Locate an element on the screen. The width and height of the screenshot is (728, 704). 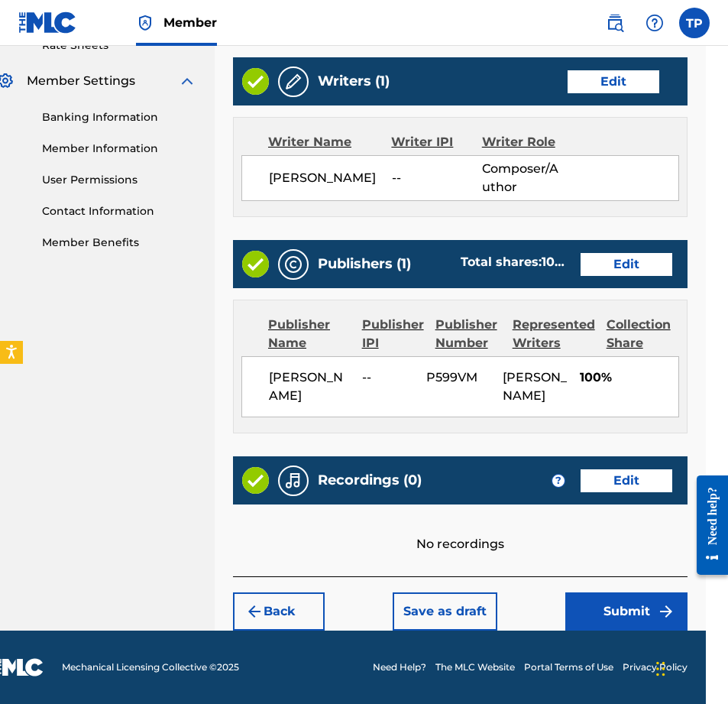
img: Top Rightsholder is located at coordinates (145, 23).